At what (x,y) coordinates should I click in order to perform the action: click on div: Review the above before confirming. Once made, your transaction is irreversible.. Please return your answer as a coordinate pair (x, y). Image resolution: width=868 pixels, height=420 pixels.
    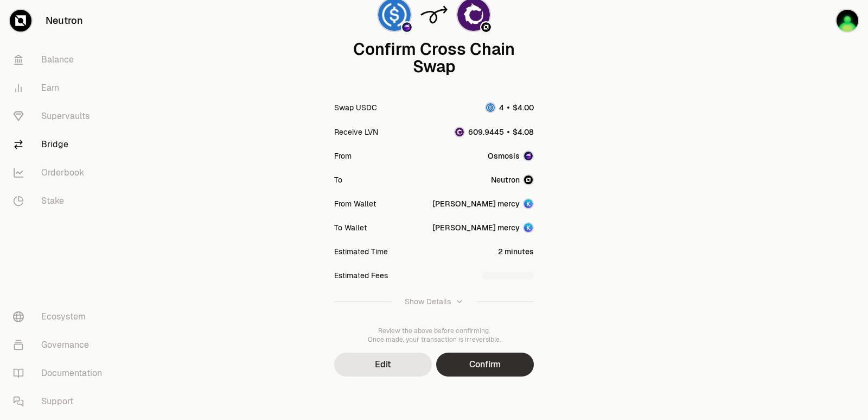
    Looking at the image, I should click on (434, 335).